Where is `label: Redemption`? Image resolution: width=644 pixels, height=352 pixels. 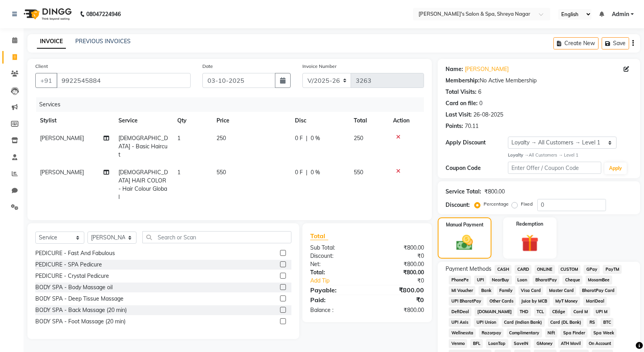
label: Redemption is located at coordinates (529, 224).